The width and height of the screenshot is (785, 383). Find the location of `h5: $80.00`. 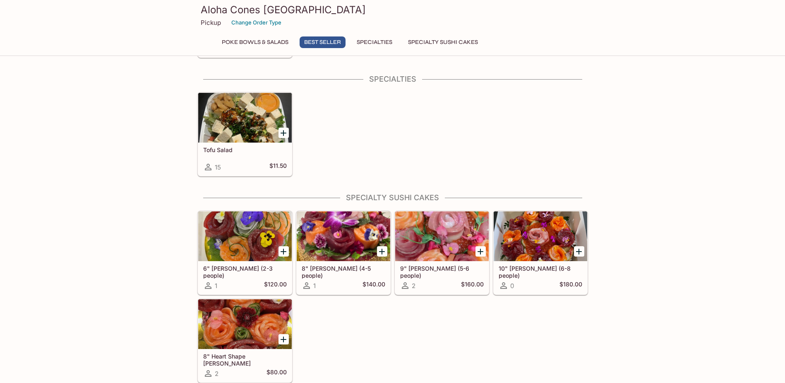

h5: $80.00 is located at coordinates (277, 373).